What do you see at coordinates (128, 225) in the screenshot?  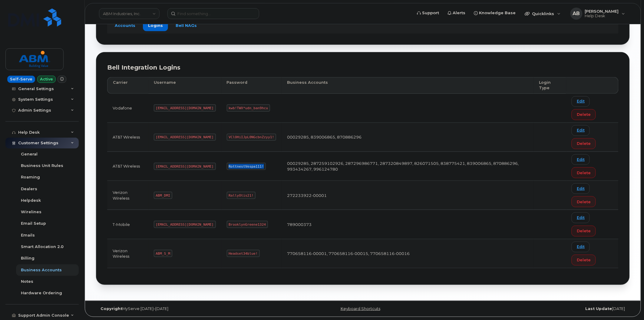 I see `td: T-Mobile` at bounding box center [128, 225].